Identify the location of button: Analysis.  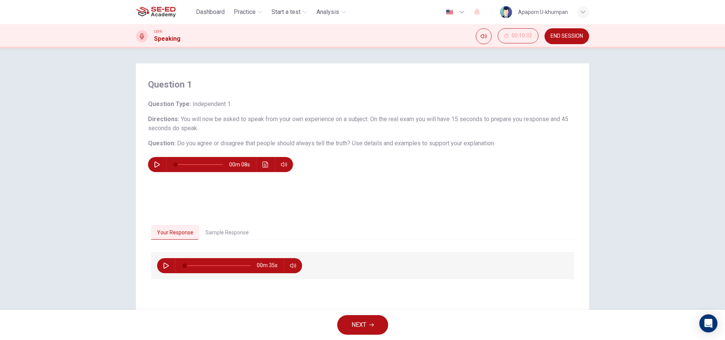
(331, 12).